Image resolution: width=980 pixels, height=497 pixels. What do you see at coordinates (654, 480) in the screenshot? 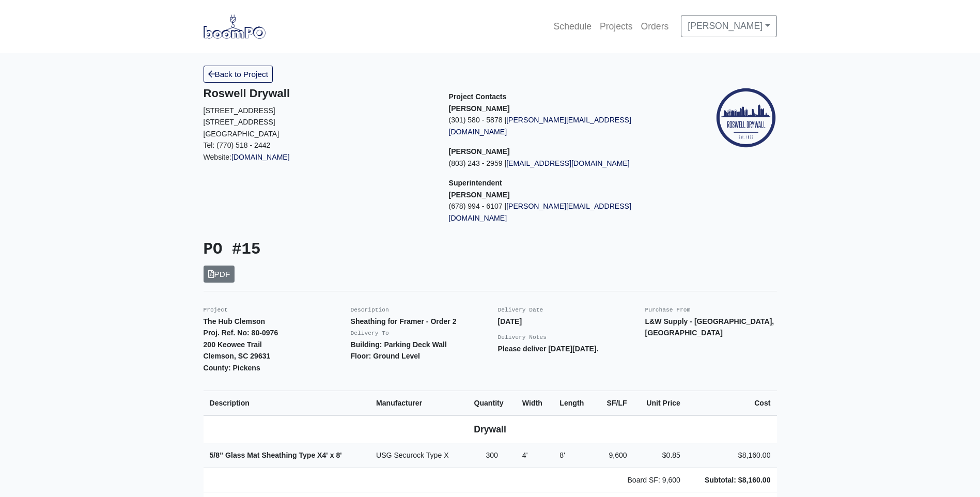
I see `span: Board SF: 9,600` at bounding box center [654, 480].